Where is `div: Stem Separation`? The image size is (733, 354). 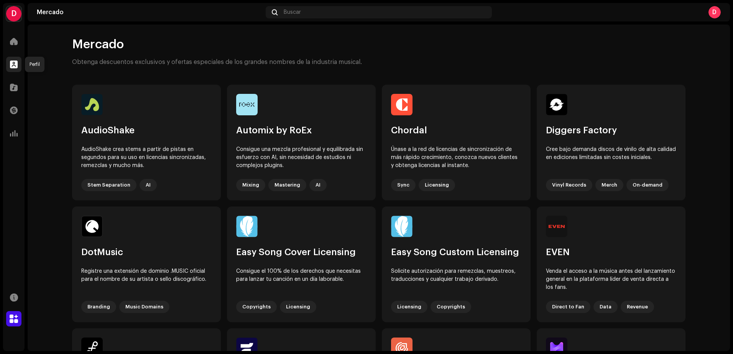 div: Stem Separation is located at coordinates (109, 185).